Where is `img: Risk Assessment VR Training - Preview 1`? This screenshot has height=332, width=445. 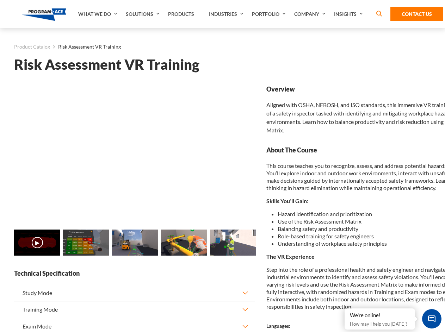 img: Risk Assessment VR Training - Preview 1 is located at coordinates (86, 243).